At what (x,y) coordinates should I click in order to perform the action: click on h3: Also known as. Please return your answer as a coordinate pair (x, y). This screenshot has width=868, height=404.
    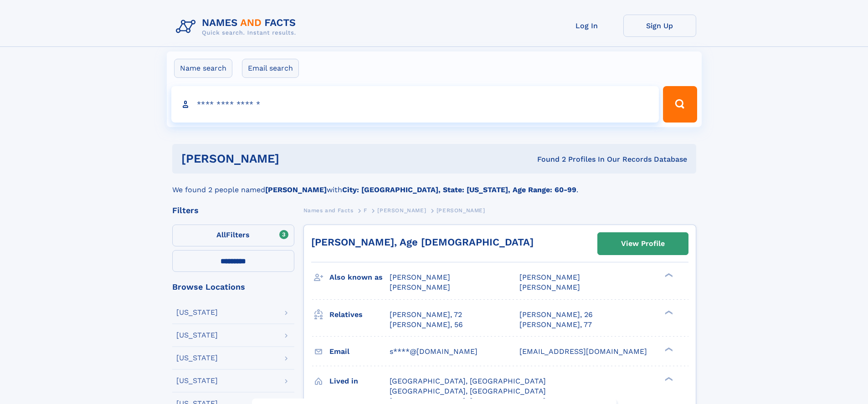
    Looking at the image, I should click on (360, 277).